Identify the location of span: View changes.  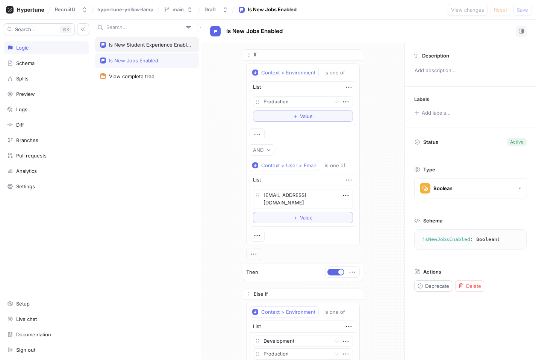
(467, 10).